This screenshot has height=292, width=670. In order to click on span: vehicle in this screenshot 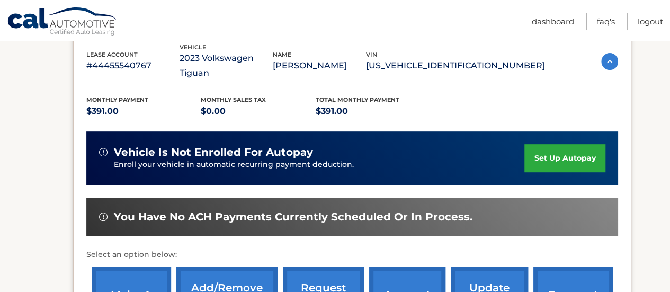, I will do `click(193, 47)`.